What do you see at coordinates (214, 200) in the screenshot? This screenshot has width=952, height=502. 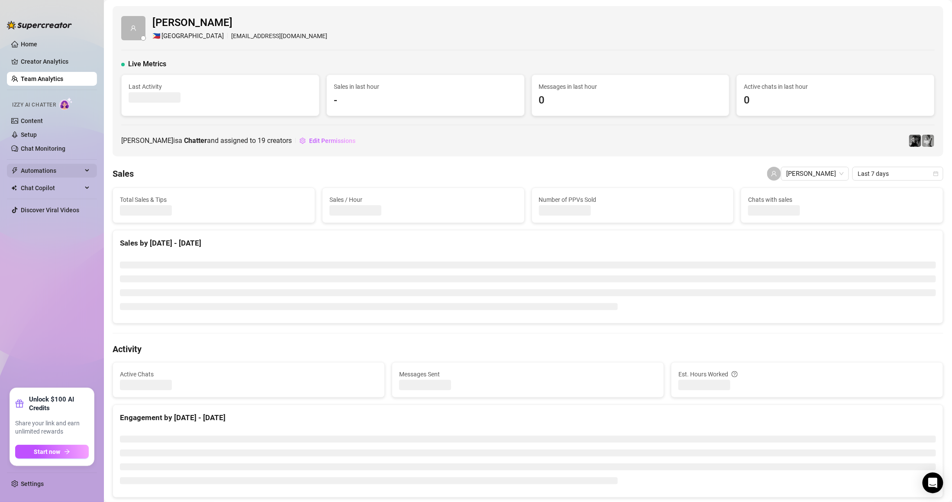 I see `span: Total Sales & Tips` at bounding box center [214, 200].